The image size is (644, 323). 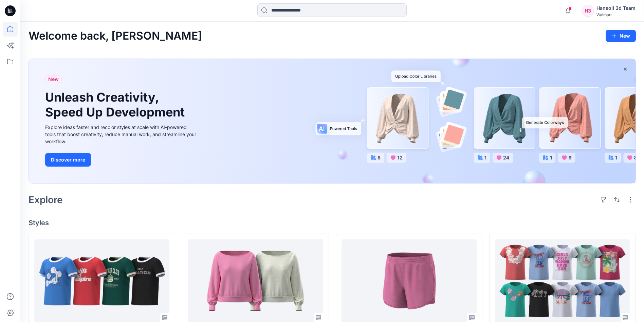 I want to click on a: HQ022219_AW CORE SHORT_PLUS, so click(x=409, y=281).